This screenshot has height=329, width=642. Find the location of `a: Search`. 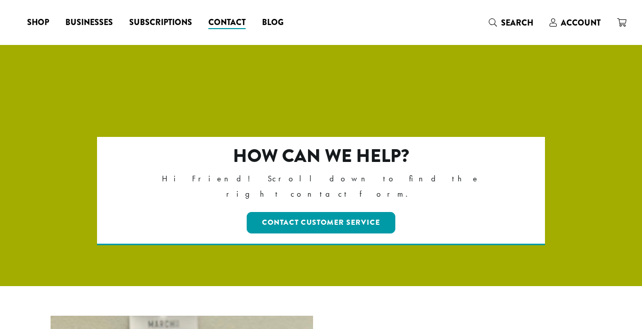

a: Search is located at coordinates (511, 22).